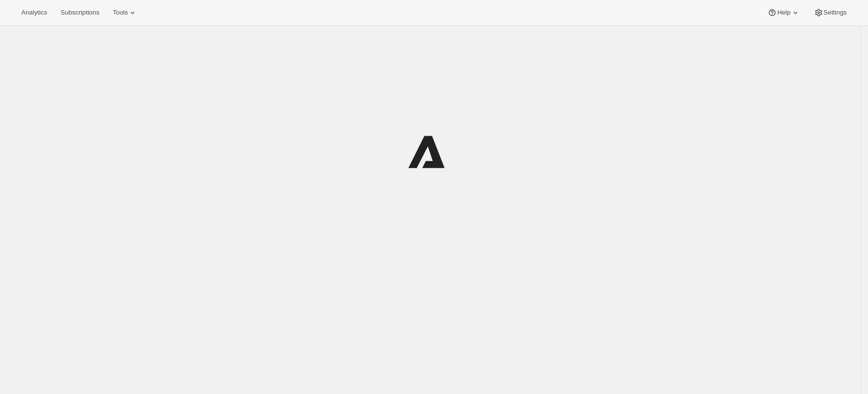  What do you see at coordinates (835, 13) in the screenshot?
I see `span: Settings` at bounding box center [835, 13].